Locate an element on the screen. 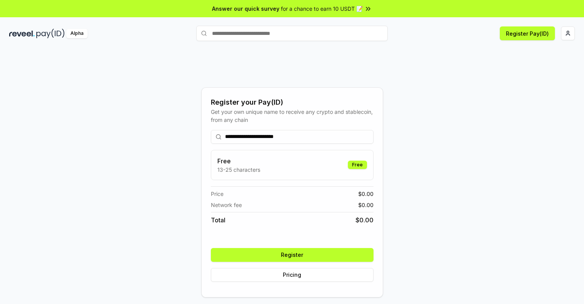 The height and width of the screenshot is (304, 584). div: Free is located at coordinates (358, 165).